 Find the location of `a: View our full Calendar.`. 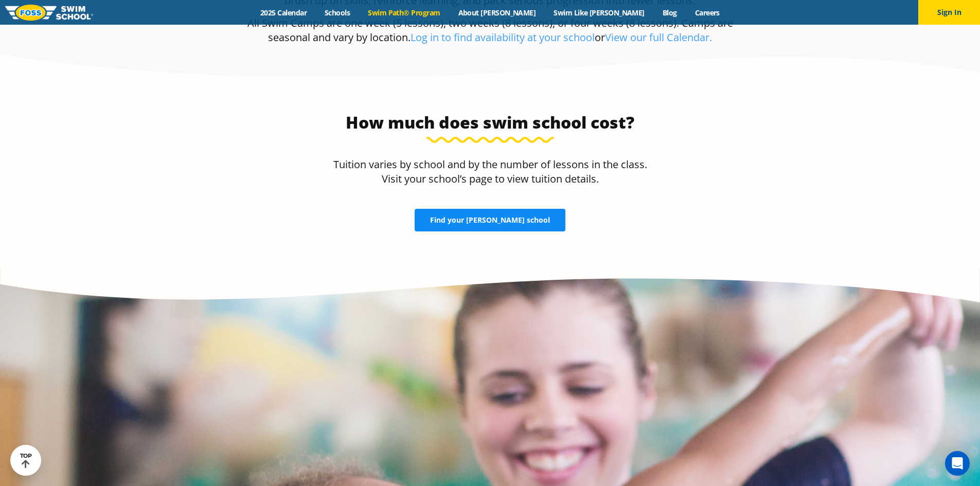

a: View our full Calendar. is located at coordinates (659, 37).